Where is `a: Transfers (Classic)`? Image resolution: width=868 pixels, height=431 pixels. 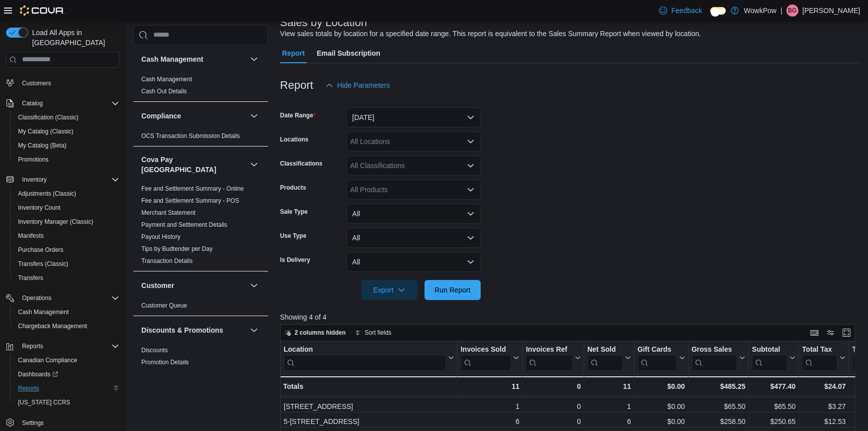 a: Transfers (Classic) is located at coordinates (43, 264).